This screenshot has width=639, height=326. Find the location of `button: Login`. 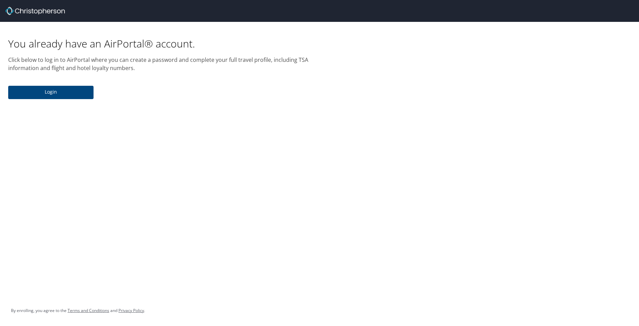

button: Login is located at coordinates (51, 92).